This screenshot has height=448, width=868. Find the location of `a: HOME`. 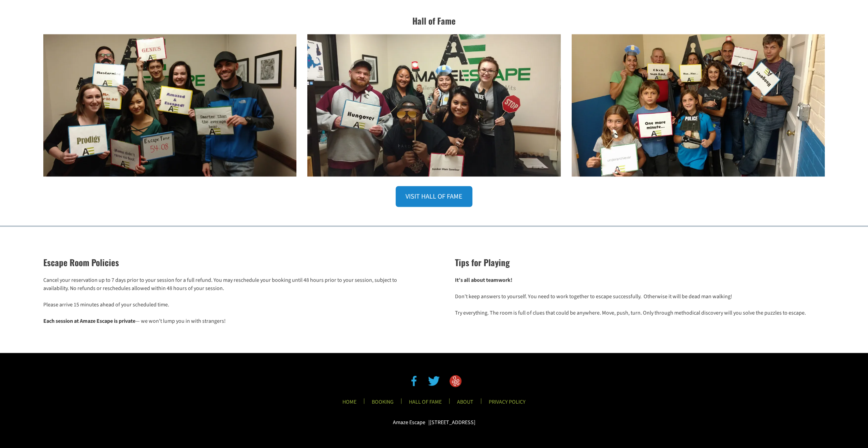

a: HOME is located at coordinates (349, 403).